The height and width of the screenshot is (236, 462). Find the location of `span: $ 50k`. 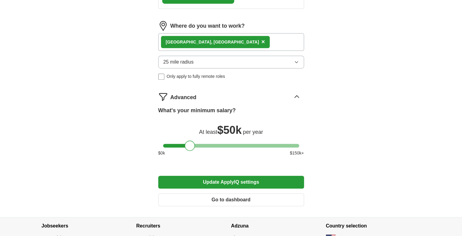

span: $ 50k is located at coordinates (230, 130).